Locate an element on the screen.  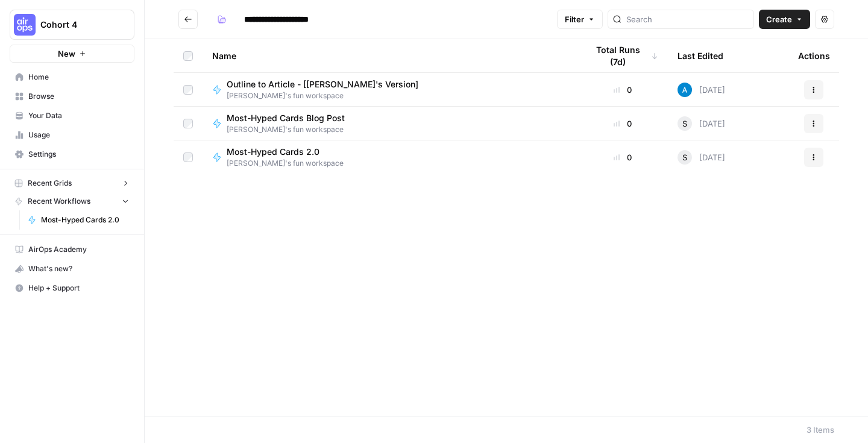
button: New is located at coordinates (72, 53).